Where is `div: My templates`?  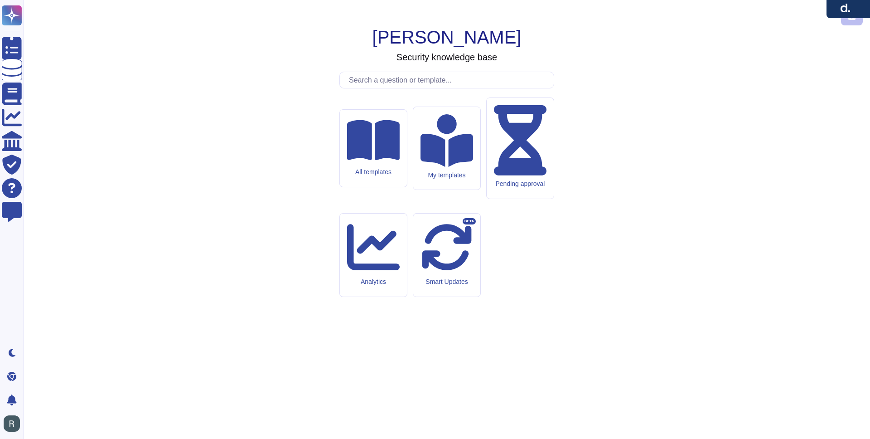 div: My templates is located at coordinates (447, 175).